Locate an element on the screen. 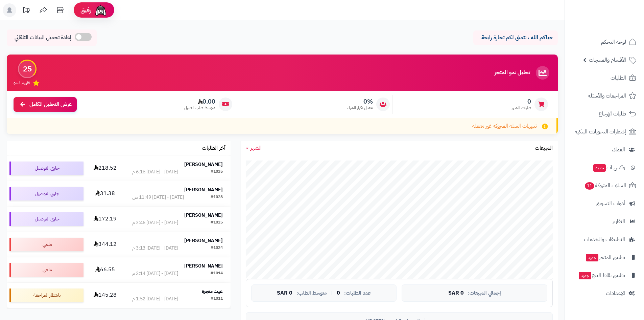  span: طلبات الإرجاع is located at coordinates (612, 114).